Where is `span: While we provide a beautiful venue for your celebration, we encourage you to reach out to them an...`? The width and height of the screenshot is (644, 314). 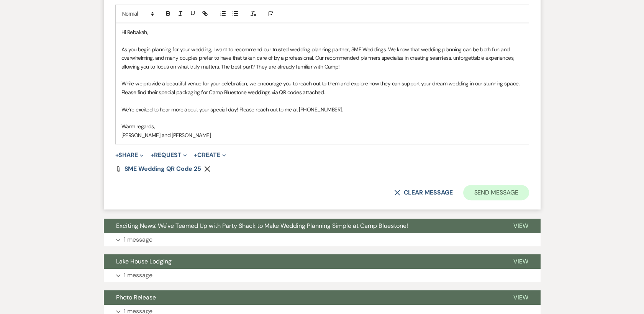 span: While we provide a beautiful venue for your celebration, we encourage you to reach out to them an... is located at coordinates (321, 88).